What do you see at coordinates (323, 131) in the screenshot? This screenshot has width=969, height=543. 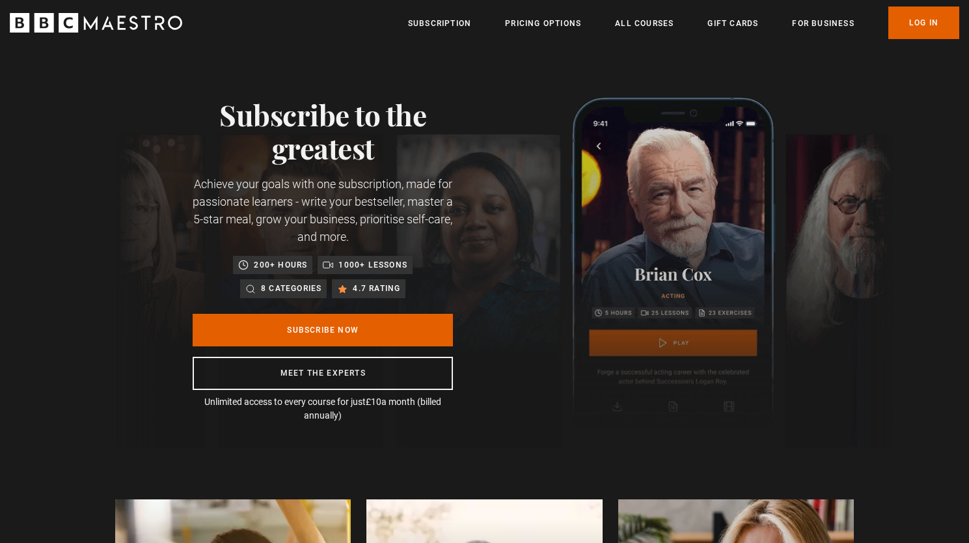 I see `h1: Subscribe to the greatest` at bounding box center [323, 131].